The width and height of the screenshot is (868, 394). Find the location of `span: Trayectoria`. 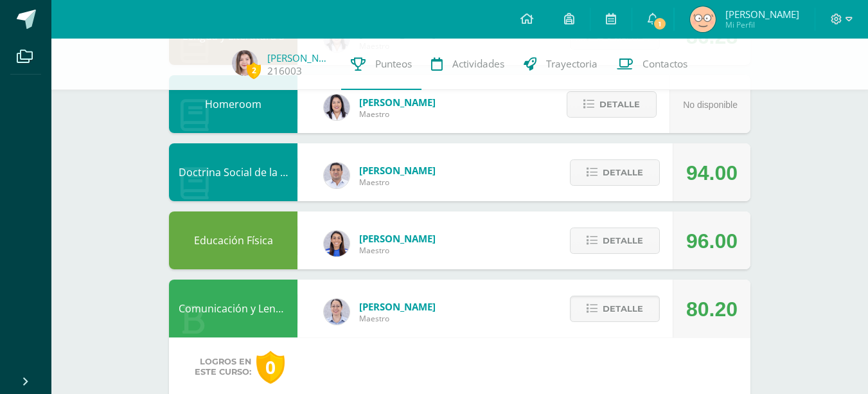

span: Trayectoria is located at coordinates (572, 64).